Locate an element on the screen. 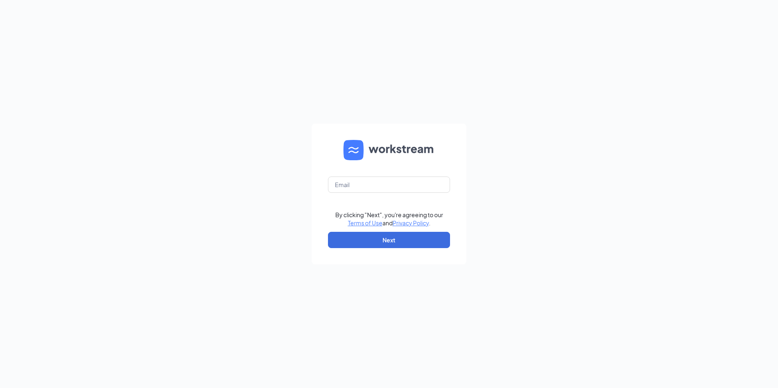 The image size is (778, 388). input: Email is located at coordinates (389, 185).